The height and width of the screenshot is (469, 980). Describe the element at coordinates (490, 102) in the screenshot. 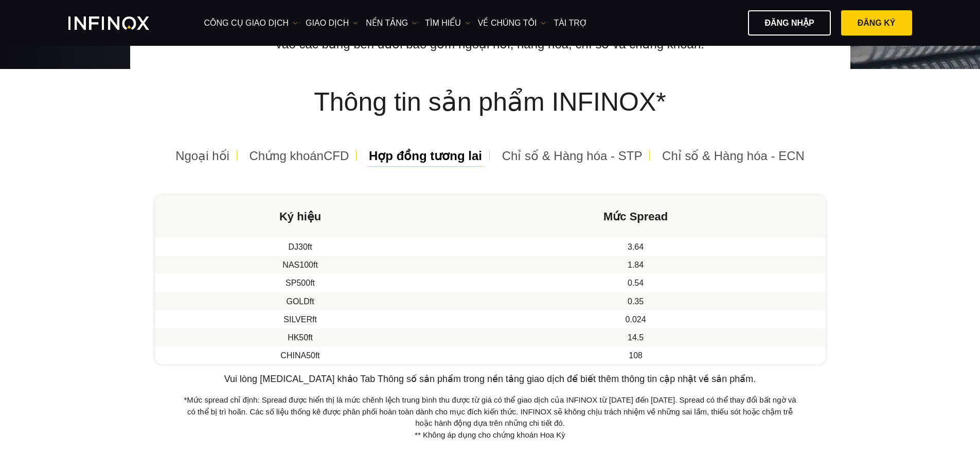

I see `h3: Thông tin sản phẩm INFINOX*` at that location.